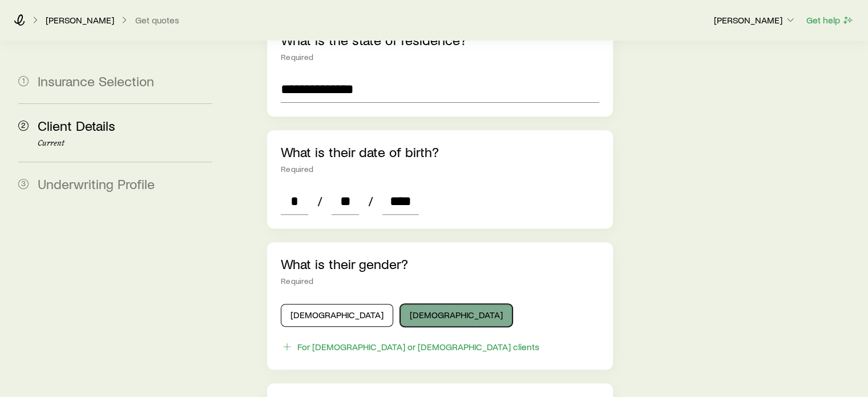 Image resolution: width=868 pixels, height=397 pixels. Describe the element at coordinates (23, 126) in the screenshot. I see `span: 2` at that location.